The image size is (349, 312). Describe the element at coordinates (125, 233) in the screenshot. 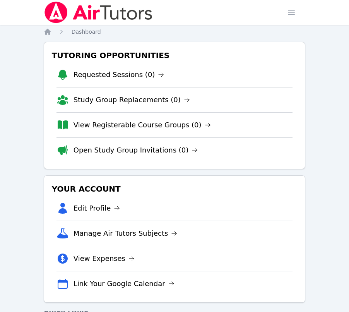

I see `a: Manage Air Tutors Subjects` at that location.